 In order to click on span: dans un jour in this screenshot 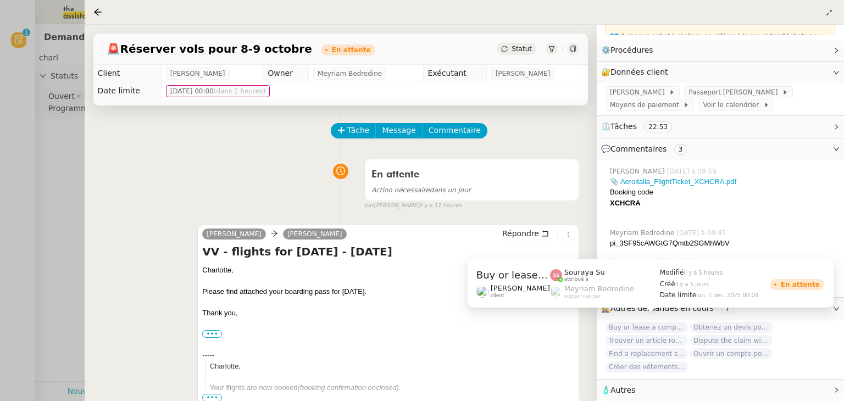, I will do `click(421, 190)`.